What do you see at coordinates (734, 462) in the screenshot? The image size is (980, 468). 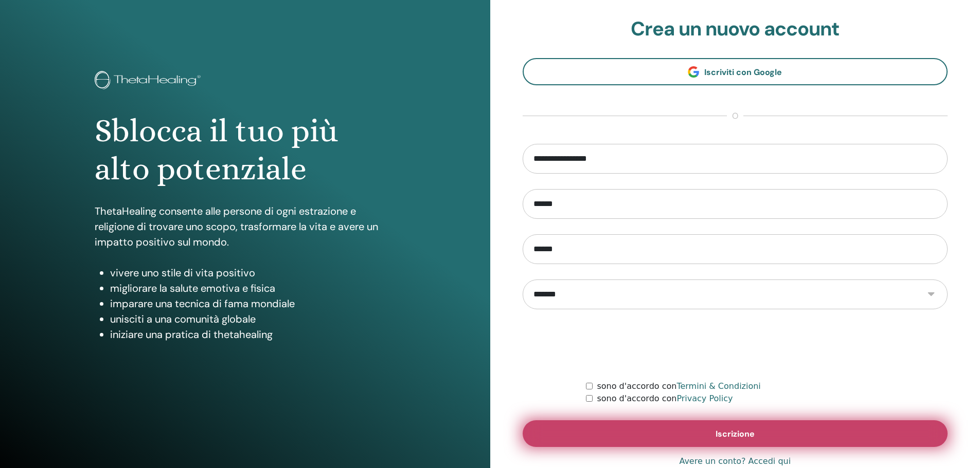 I see `a: Avere un conto? Accedi qui` at bounding box center [734, 462].